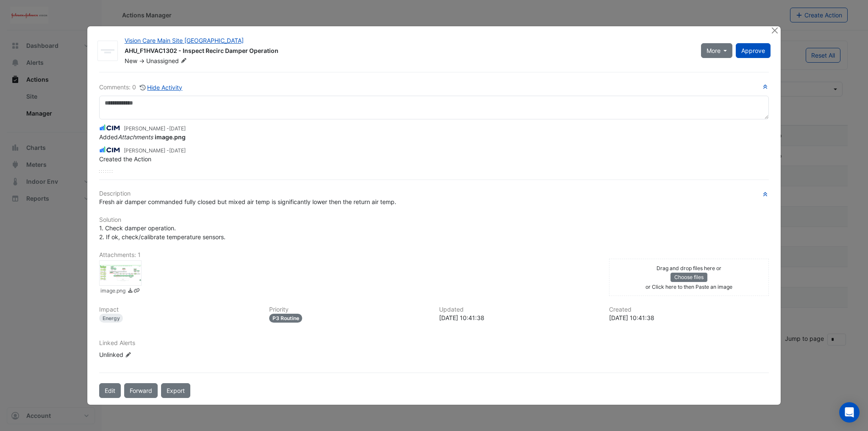  Describe the element at coordinates (753, 51) in the screenshot. I see `span: Approve` at that location.